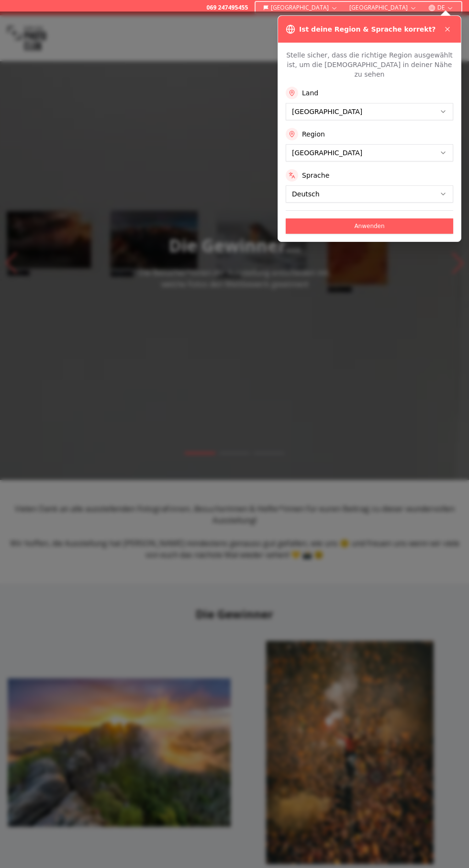 The height and width of the screenshot is (868, 469). Describe the element at coordinates (316, 175) in the screenshot. I see `label: Sprache` at that location.